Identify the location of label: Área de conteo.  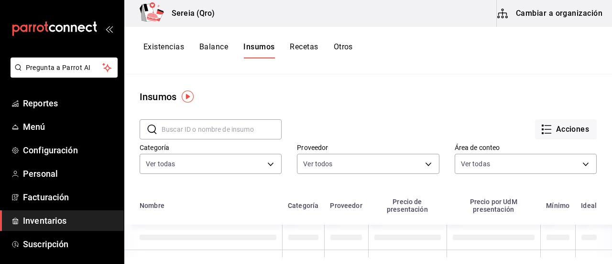
(526, 147).